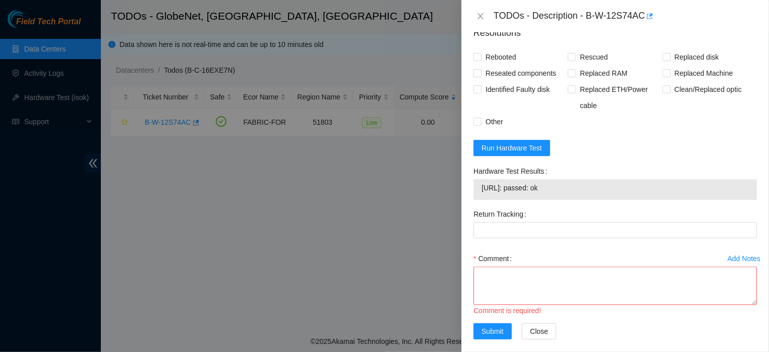 This screenshot has height=352, width=769. I want to click on label: Hardware Test Results, so click(513, 171).